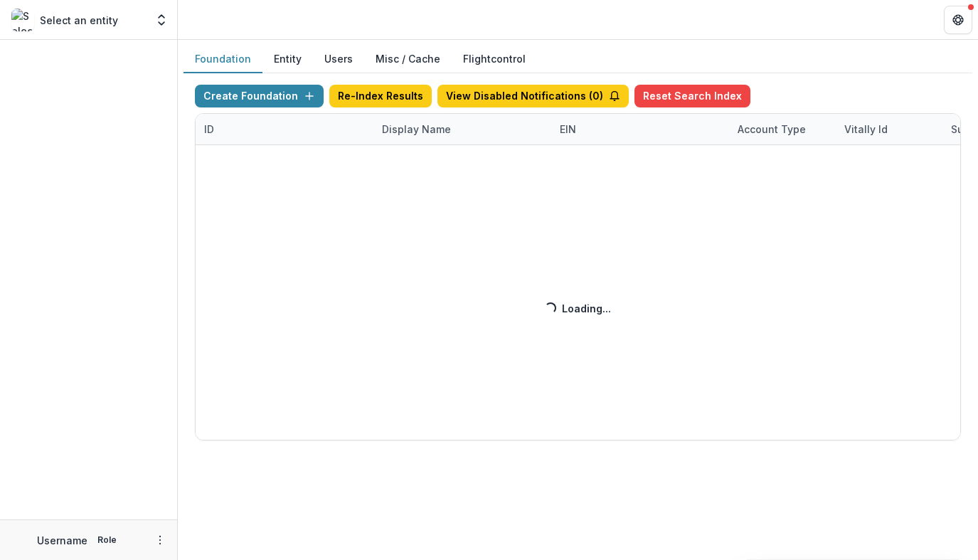 The width and height of the screenshot is (978, 560). What do you see at coordinates (160, 540) in the screenshot?
I see `button: More` at bounding box center [160, 540].